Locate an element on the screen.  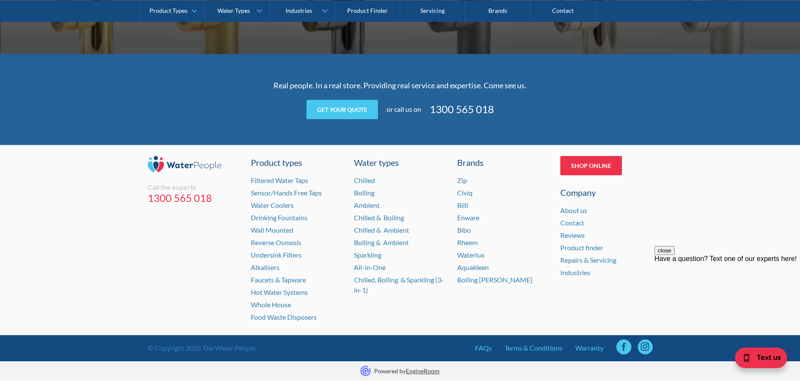
a: Wall Mounted is located at coordinates (272, 229).